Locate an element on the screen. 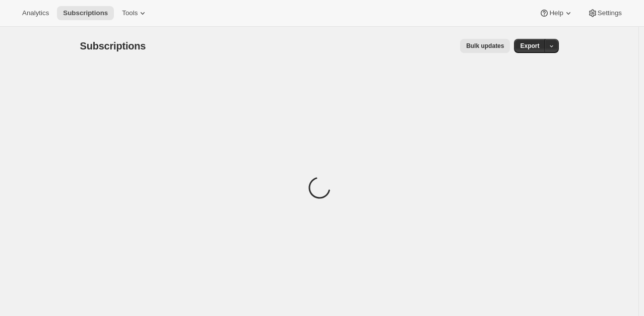  button: Bulk updates is located at coordinates (485, 46).